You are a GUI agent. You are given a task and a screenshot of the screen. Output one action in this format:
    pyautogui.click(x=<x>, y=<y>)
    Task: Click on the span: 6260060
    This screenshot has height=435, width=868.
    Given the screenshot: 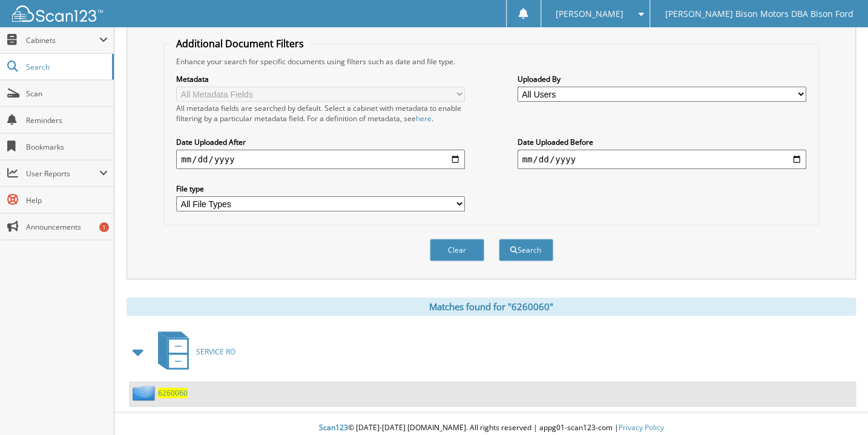 What is the action you would take?
    pyautogui.click(x=172, y=393)
    